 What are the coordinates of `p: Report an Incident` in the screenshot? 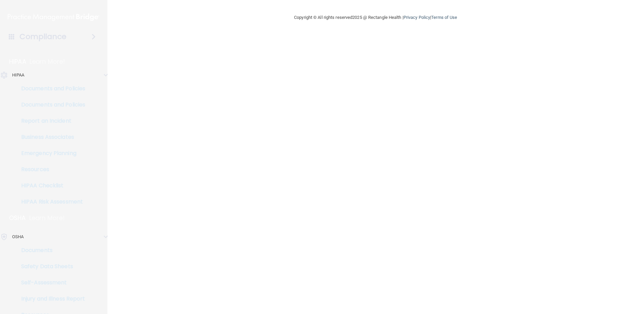 It's located at (50, 121).